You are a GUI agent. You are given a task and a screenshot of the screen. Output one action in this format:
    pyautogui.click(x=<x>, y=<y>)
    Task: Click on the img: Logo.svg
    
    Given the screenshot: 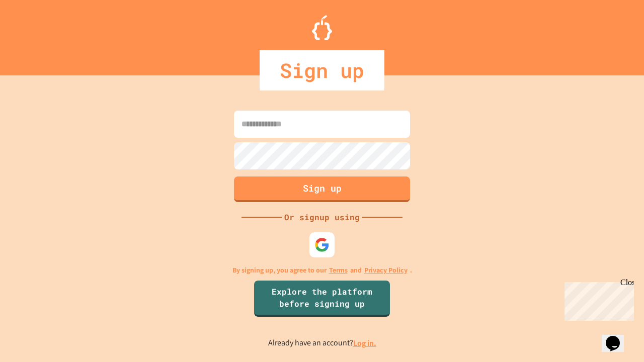 What is the action you would take?
    pyautogui.click(x=322, y=28)
    